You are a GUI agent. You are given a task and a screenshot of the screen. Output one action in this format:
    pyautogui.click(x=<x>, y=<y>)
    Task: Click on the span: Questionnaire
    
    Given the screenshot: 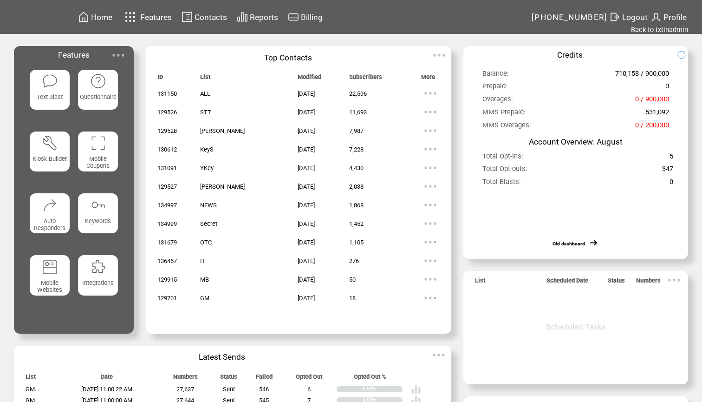 What is the action you would take?
    pyautogui.click(x=98, y=97)
    